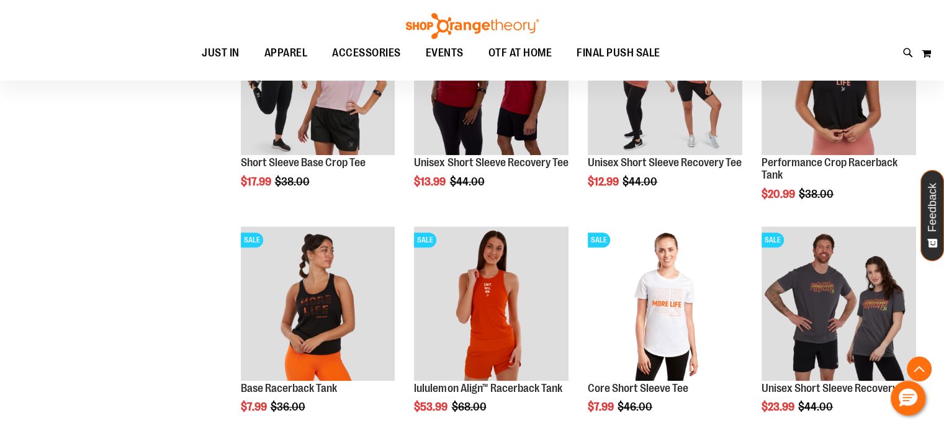 Image resolution: width=944 pixels, height=431 pixels. What do you see at coordinates (520, 53) in the screenshot?
I see `a: OTF AT HOME` at bounding box center [520, 53].